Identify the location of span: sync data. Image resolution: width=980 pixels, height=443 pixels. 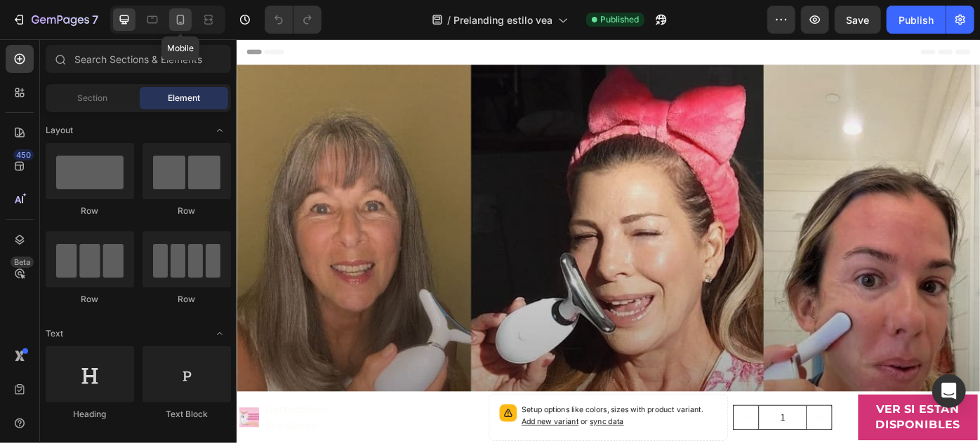
(419, 433).